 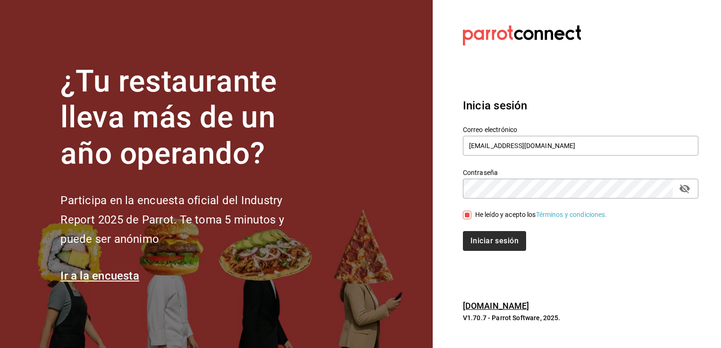 I want to click on a: Ir a la encuesta, so click(x=100, y=276).